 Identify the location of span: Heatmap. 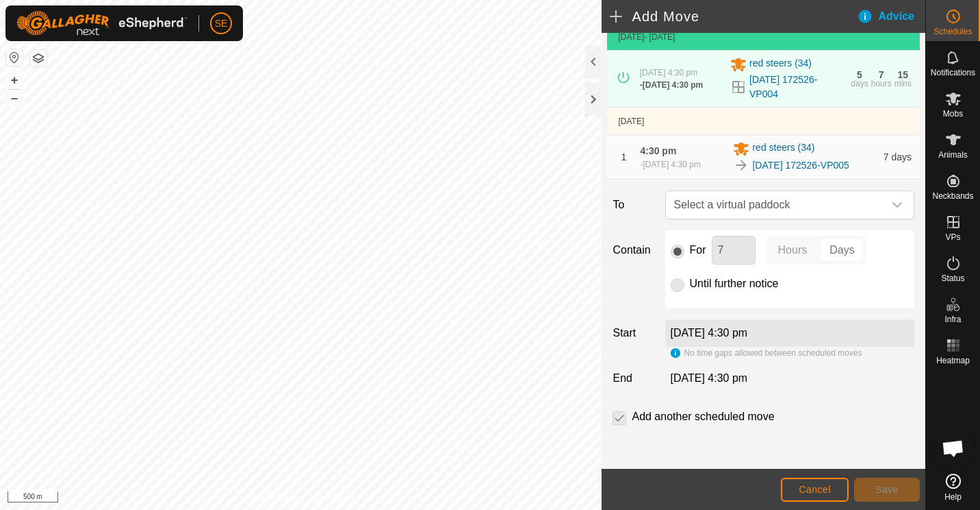
(953, 361).